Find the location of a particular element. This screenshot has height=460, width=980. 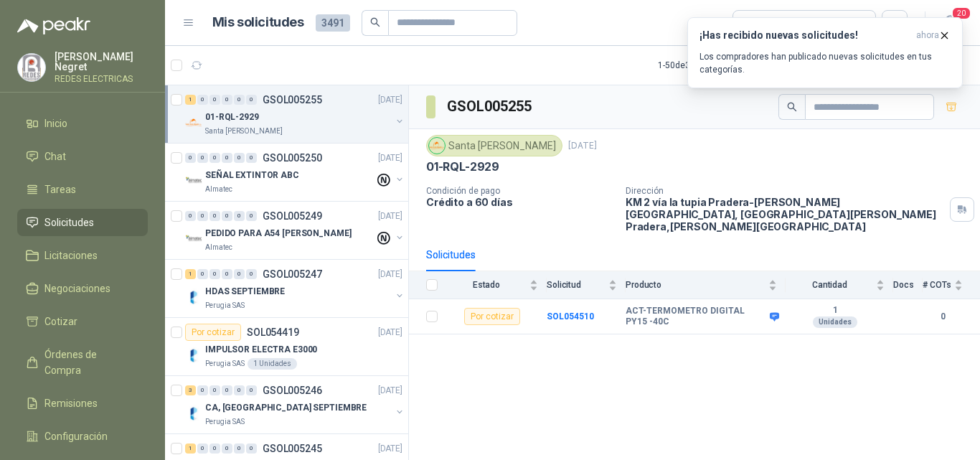

p: REDES ELECTRICAS is located at coordinates (102, 79).